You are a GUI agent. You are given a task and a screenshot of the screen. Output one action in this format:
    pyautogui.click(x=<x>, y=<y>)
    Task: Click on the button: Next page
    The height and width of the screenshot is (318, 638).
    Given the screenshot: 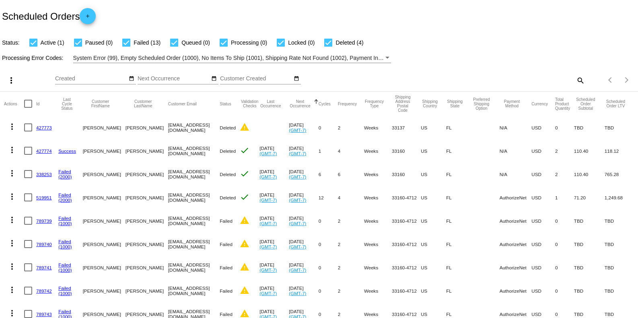 What is the action you would take?
    pyautogui.click(x=627, y=80)
    